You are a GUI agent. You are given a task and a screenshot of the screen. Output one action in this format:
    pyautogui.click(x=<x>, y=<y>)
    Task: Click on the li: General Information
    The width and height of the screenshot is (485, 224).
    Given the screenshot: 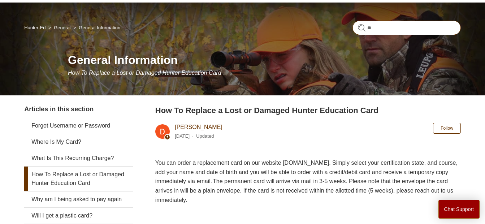 What is the action you would take?
    pyautogui.click(x=96, y=27)
    